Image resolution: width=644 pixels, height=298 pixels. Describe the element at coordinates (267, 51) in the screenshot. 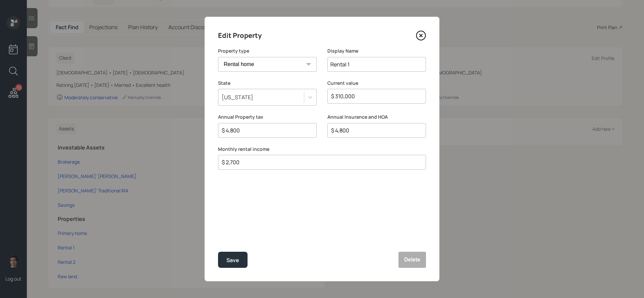

I see `label: Property type` at that location.